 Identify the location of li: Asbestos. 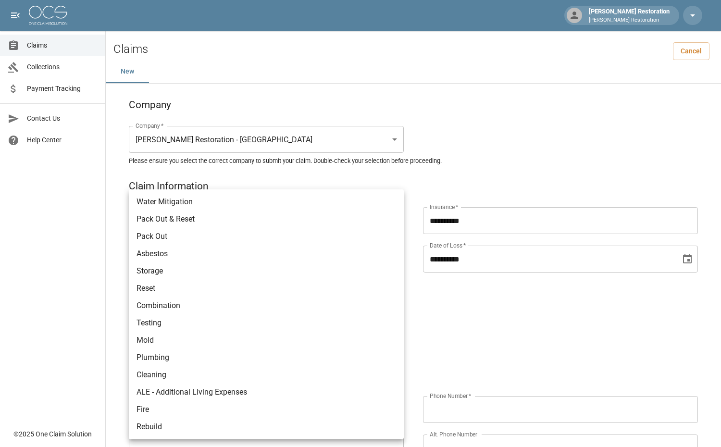
(266, 254).